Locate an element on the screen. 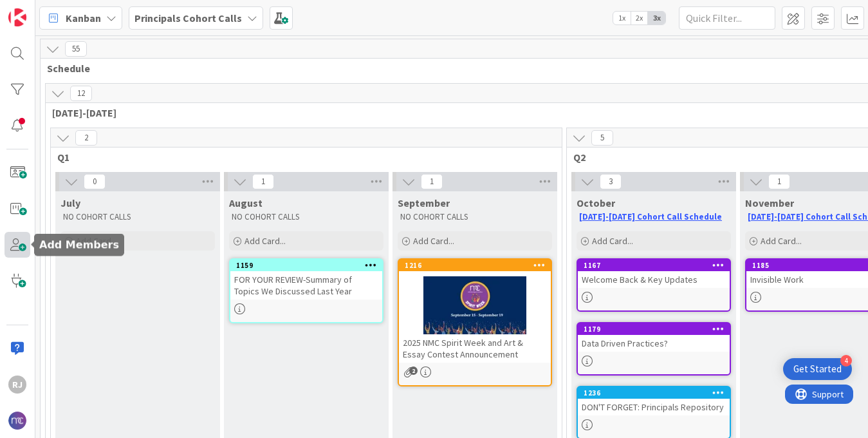 Image resolution: width=868 pixels, height=438 pixels. a: 1179Data Driven Practices? is located at coordinates (654, 348).